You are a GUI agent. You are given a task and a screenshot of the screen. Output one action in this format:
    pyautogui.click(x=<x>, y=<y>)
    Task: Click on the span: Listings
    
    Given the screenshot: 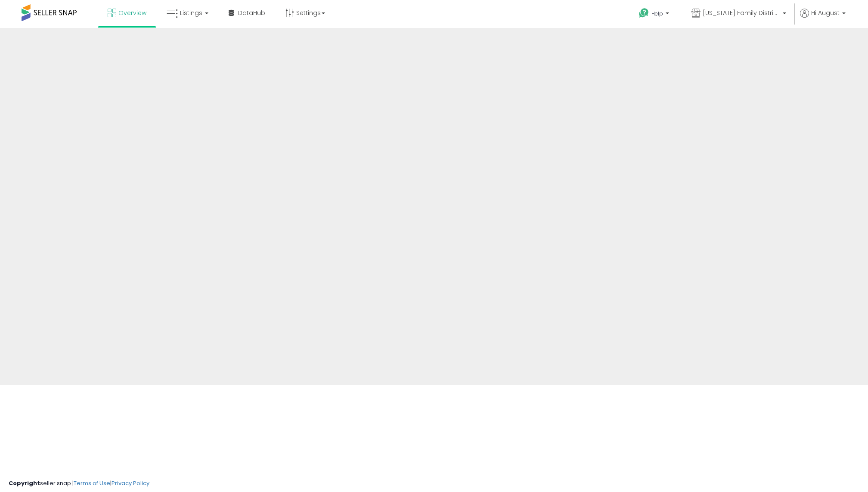 What is the action you would take?
    pyautogui.click(x=191, y=13)
    